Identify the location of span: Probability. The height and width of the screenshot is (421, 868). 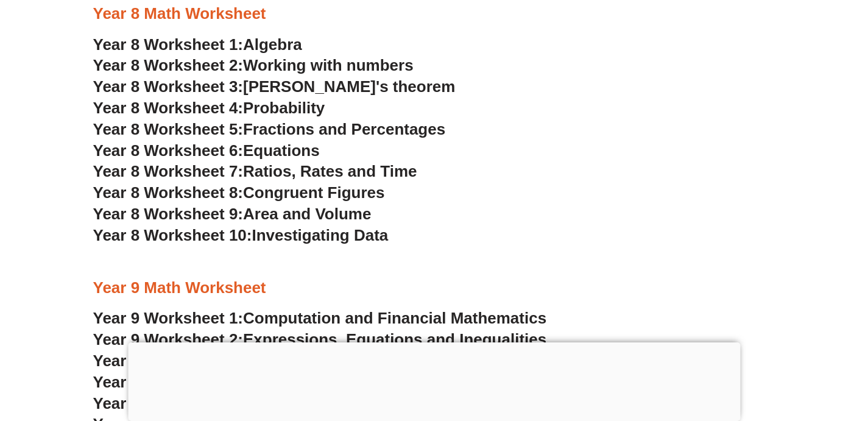
(284, 108).